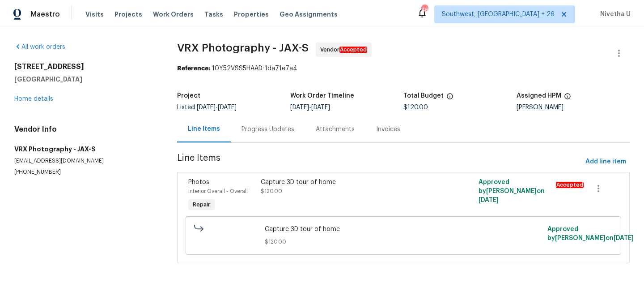 This screenshot has width=644, height=283. Describe the element at coordinates (539, 96) in the screenshot. I see `h5: Assigned HPM` at that location.